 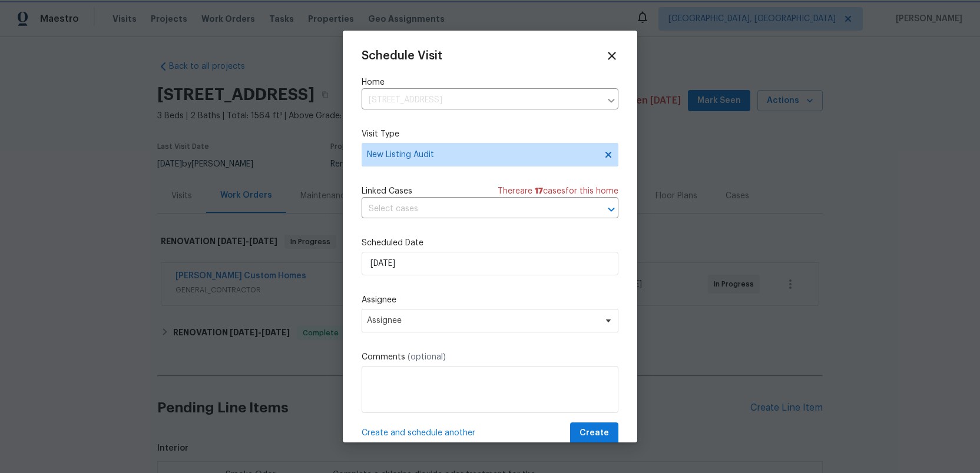 I want to click on input: Enter in an address, so click(x=481, y=100).